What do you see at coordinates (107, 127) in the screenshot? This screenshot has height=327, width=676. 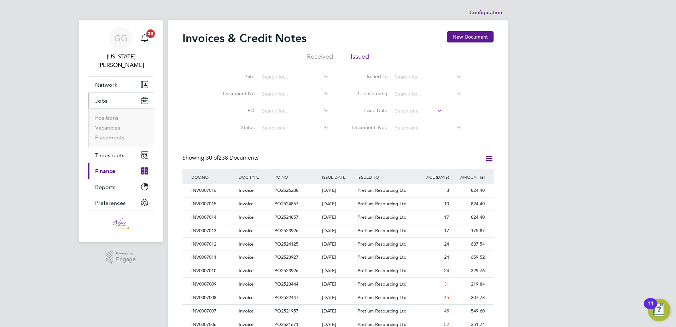 I see `a: Vacancies` at bounding box center [107, 127].